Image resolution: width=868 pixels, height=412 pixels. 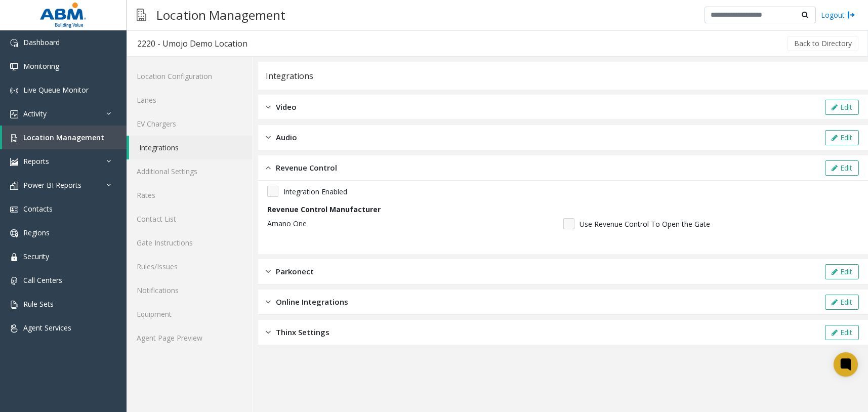 I want to click on span: Agent Services, so click(x=47, y=327).